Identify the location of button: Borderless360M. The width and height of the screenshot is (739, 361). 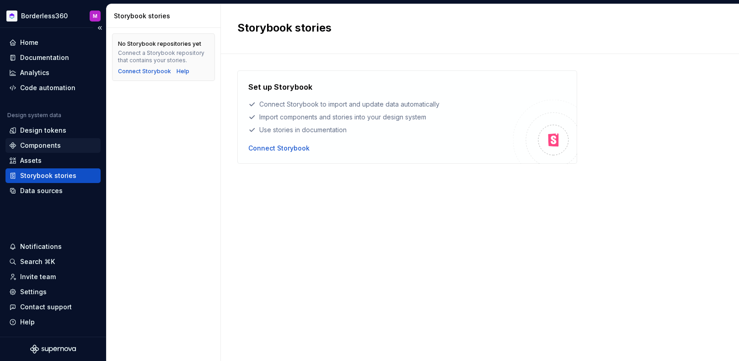
(53, 16).